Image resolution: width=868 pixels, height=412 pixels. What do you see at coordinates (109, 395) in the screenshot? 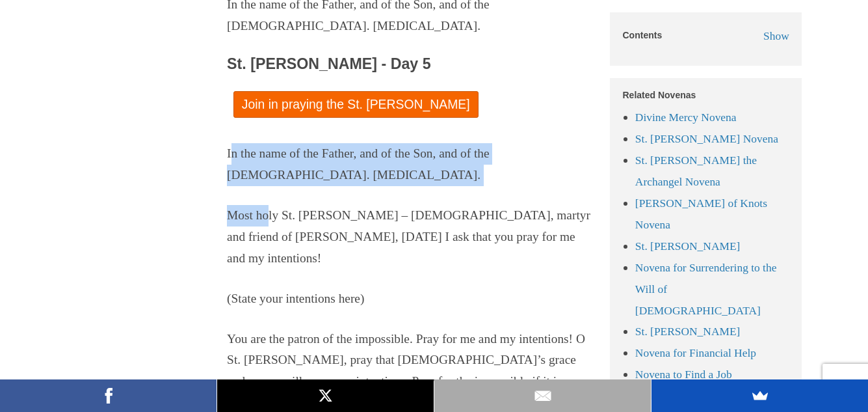
I see `img: Facebook` at bounding box center [109, 395].